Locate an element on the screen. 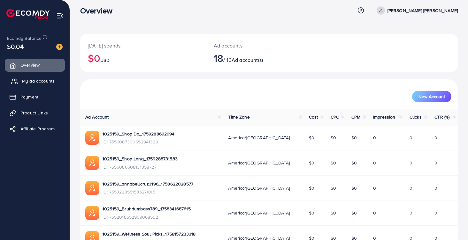  span: New Account is located at coordinates (431, 97).